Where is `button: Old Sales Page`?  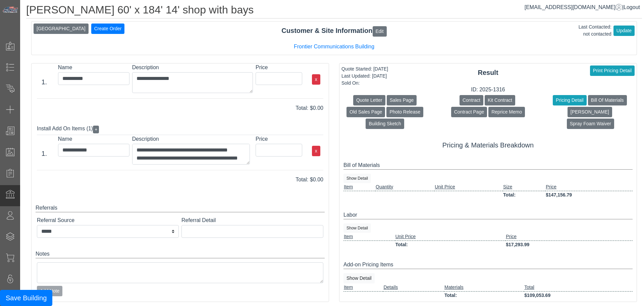 button: Old Sales Page is located at coordinates (366, 112).